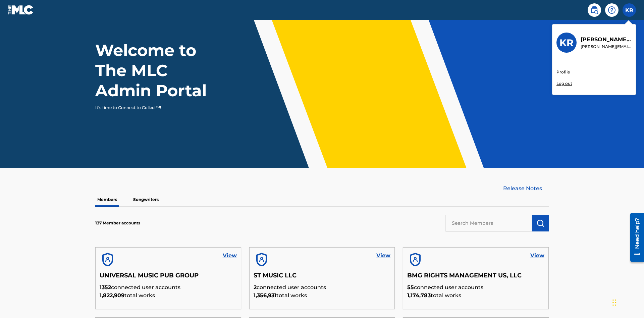 This screenshot has height=318, width=644. Describe the element at coordinates (107, 199) in the screenshot. I see `p: Members` at that location.